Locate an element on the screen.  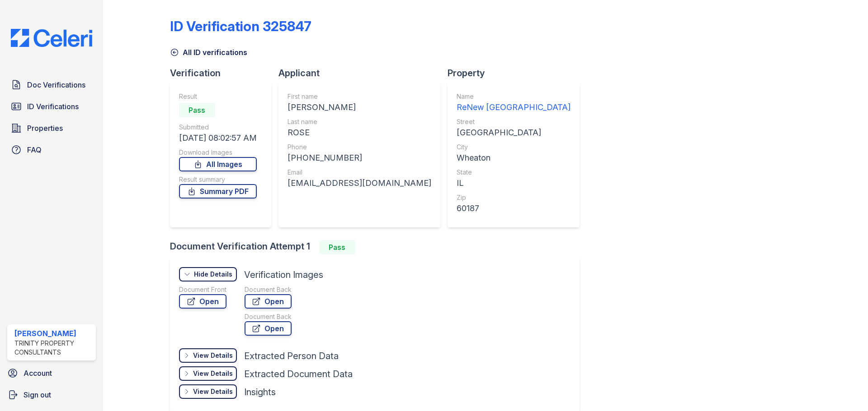
div: Property is located at coordinates (517, 73).